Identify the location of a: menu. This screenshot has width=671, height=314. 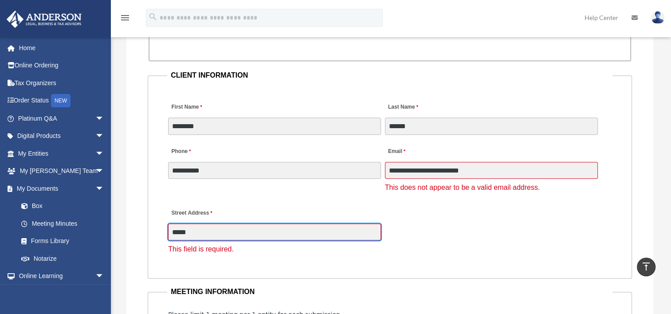
(125, 19).